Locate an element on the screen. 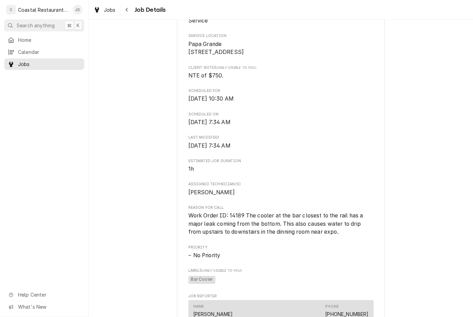  a: Go to Help Center is located at coordinates (44, 295).